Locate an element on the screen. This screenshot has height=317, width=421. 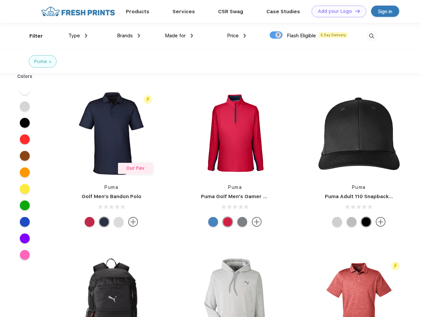
span: Type is located at coordinates (74, 36).